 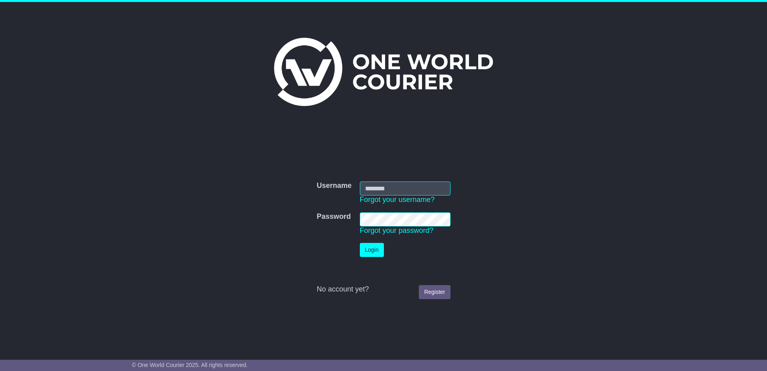 I want to click on span: © One World Courier 2025. All rights reserved., so click(x=190, y=365).